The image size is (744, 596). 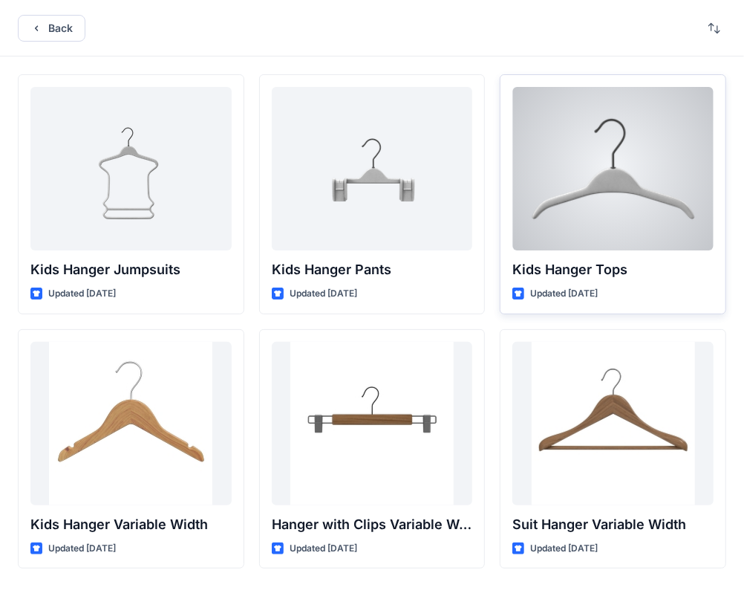 What do you see at coordinates (51, 28) in the screenshot?
I see `button: Back` at bounding box center [51, 28].